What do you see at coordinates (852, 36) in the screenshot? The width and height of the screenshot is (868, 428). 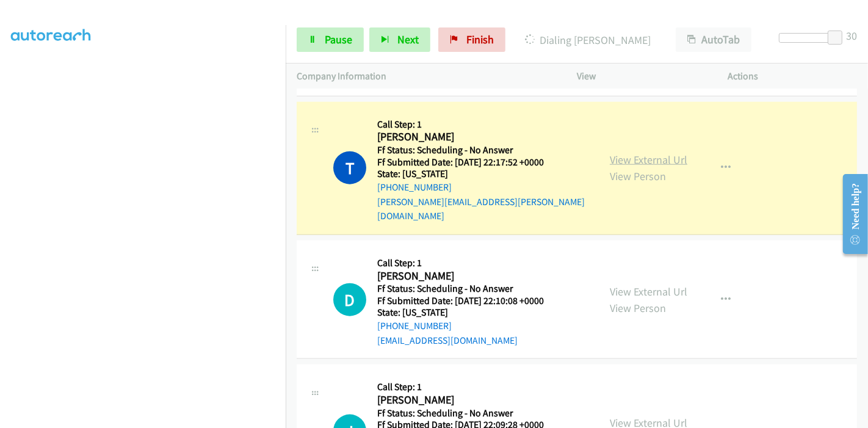 I see `div: 30` at bounding box center [852, 36].